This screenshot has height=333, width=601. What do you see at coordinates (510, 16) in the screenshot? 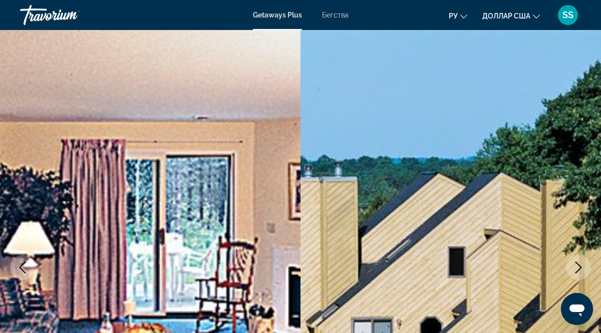
I see `button: Изменить валюту` at bounding box center [510, 16].